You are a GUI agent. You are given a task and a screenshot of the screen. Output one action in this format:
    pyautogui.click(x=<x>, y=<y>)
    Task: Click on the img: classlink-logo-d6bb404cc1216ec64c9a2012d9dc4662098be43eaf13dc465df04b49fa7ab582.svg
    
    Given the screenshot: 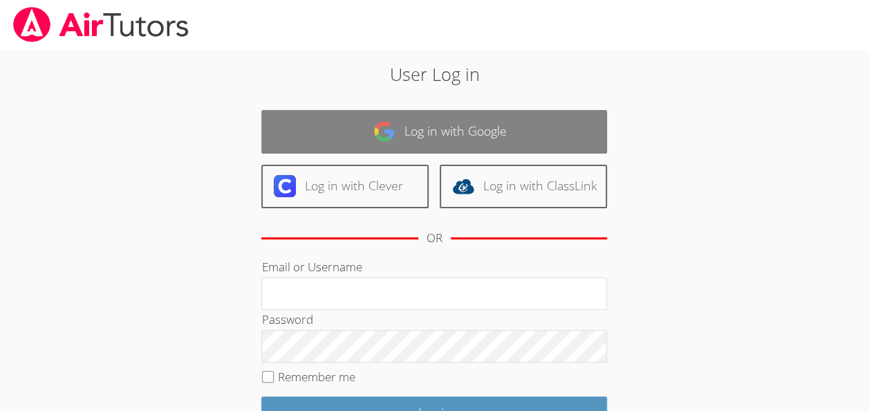 What is the action you would take?
    pyautogui.click(x=463, y=186)
    